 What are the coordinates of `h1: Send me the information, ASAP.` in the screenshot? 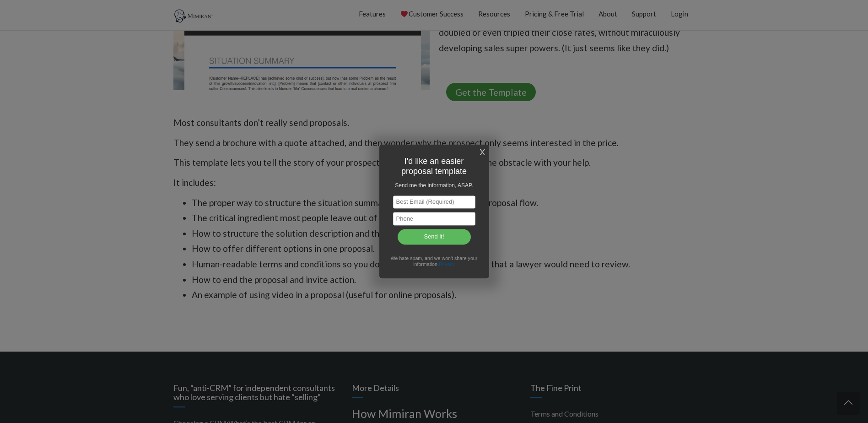 It's located at (434, 186).